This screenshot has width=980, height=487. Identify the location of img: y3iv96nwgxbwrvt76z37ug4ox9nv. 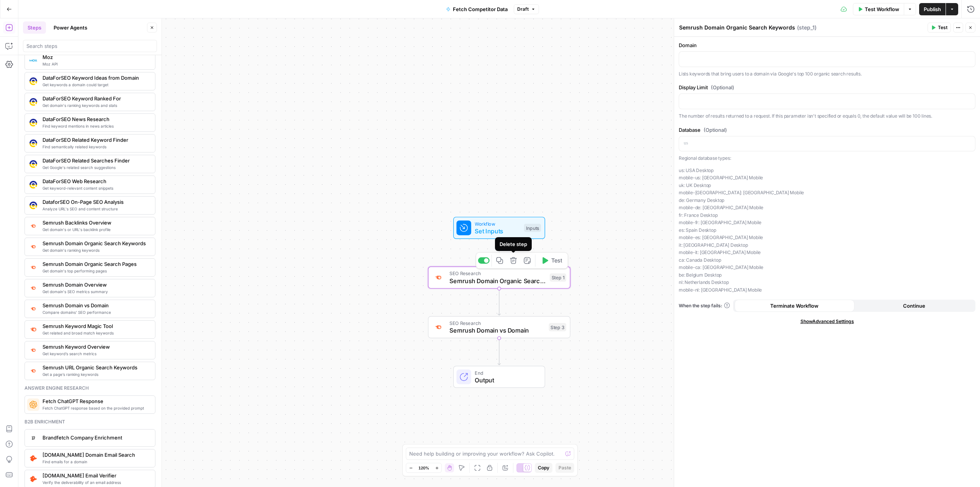
(33, 205).